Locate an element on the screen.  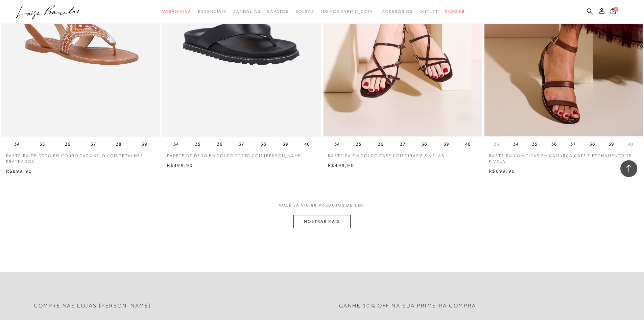
span: Bolsas is located at coordinates (305, 11).